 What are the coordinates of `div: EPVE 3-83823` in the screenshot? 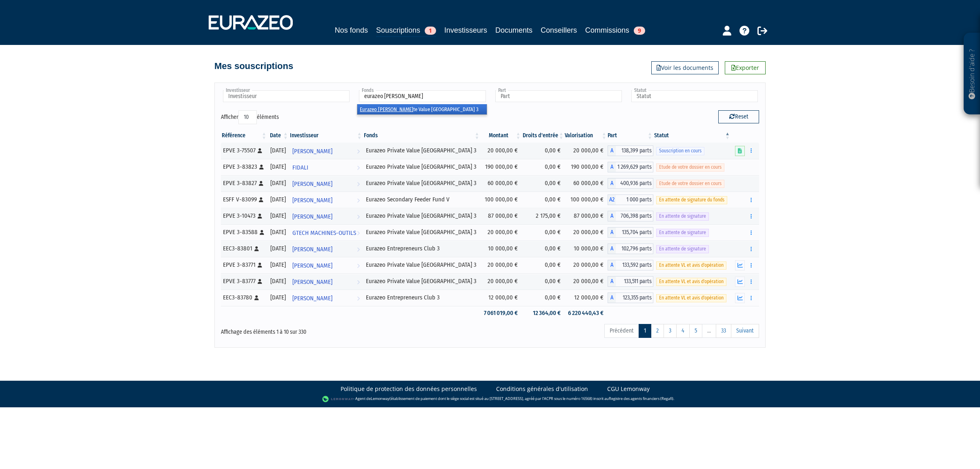 It's located at (244, 167).